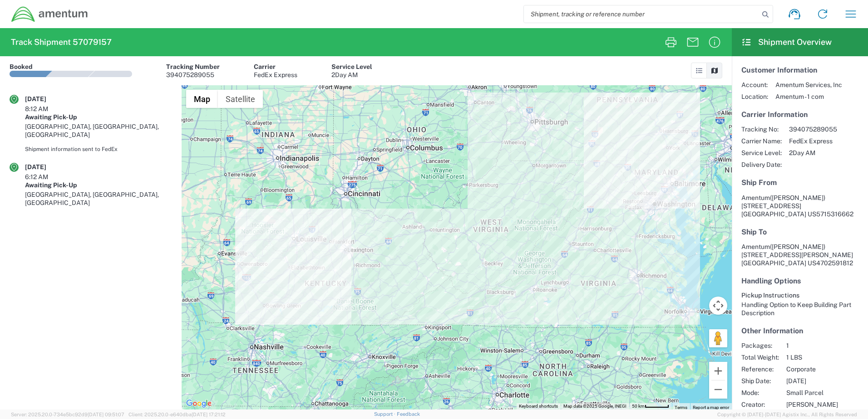  What do you see at coordinates (755, 97) in the screenshot?
I see `span: Location:` at bounding box center [755, 97].